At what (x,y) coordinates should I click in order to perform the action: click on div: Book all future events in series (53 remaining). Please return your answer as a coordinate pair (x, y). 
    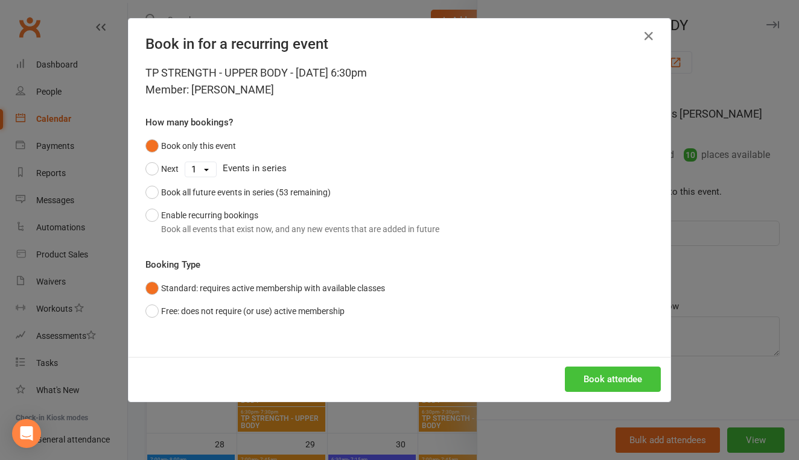
    Looking at the image, I should click on (245, 192).